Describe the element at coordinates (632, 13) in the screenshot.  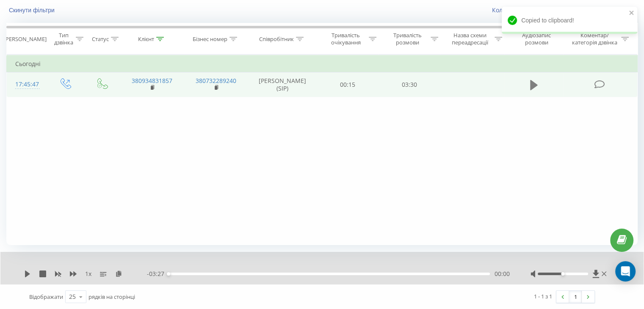
I see `button: close` at that location.